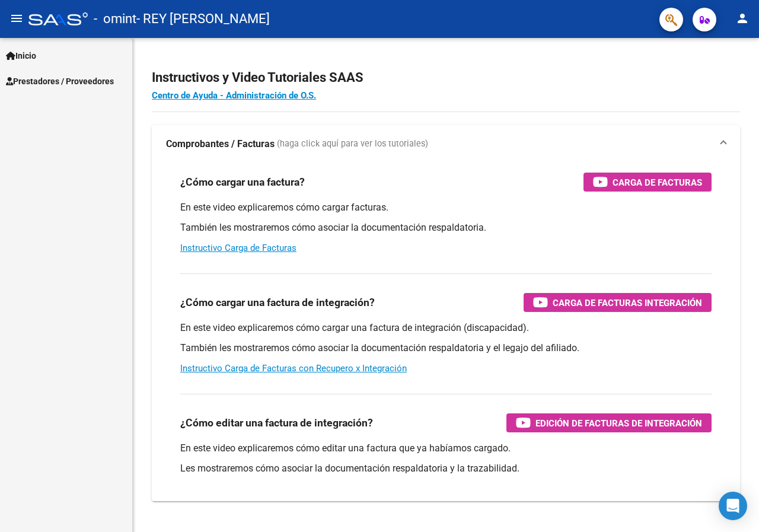 This screenshot has height=532, width=759. I want to click on mat-expansion-panel-header: Comprobantes / Facturas (haga click aquí para ver los tutoriales), so click(446, 144).